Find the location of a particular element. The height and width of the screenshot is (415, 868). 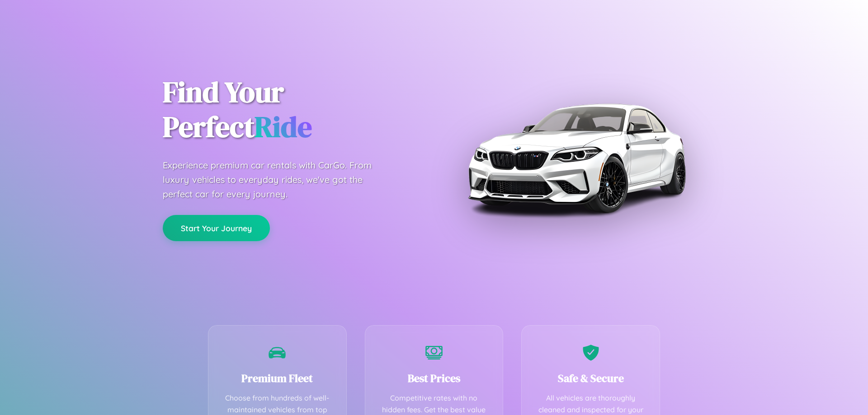

h1: Find Your Perfect is located at coordinates (292, 110).